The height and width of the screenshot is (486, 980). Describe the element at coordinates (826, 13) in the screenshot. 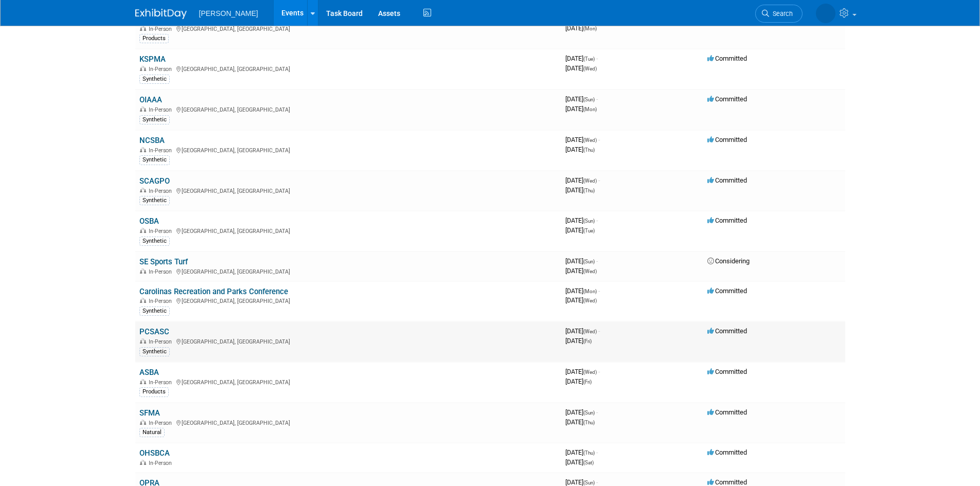

I see `img: Leona Burton Rojas` at that location.